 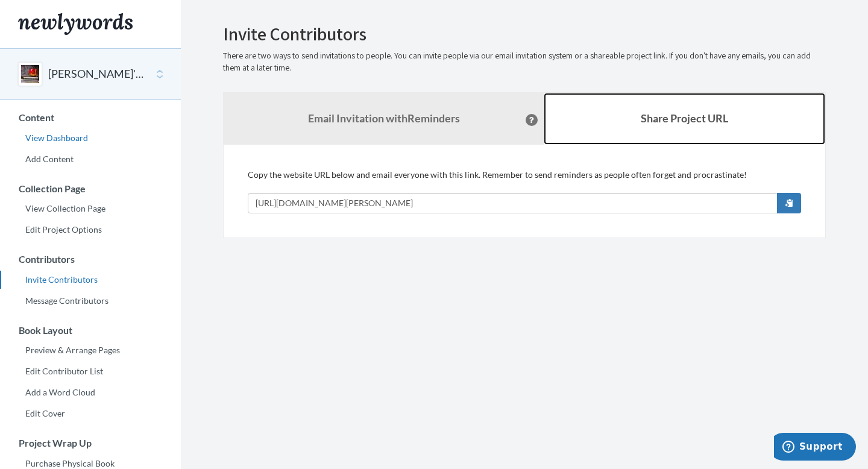 What do you see at coordinates (525, 62) in the screenshot?
I see `p: There are two ways to send invitations to people. You can invite people via our email invitation ...` at bounding box center [525, 62].